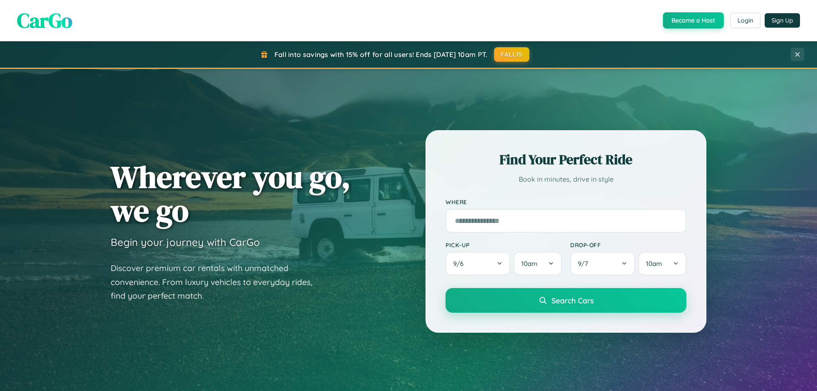  What do you see at coordinates (460, 263) in the screenshot?
I see `span: 9 / 6` at bounding box center [460, 263].